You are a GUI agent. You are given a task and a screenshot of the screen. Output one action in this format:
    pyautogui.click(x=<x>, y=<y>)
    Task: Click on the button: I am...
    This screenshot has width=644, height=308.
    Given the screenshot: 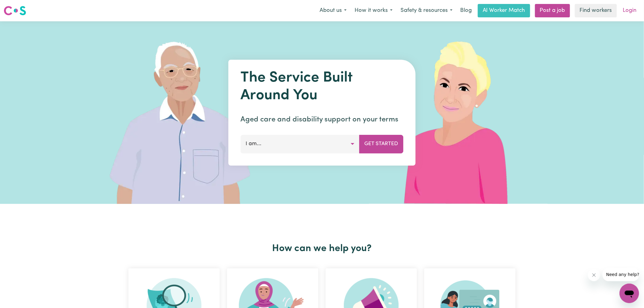 What is the action you would take?
    pyautogui.click(x=300, y=144)
    